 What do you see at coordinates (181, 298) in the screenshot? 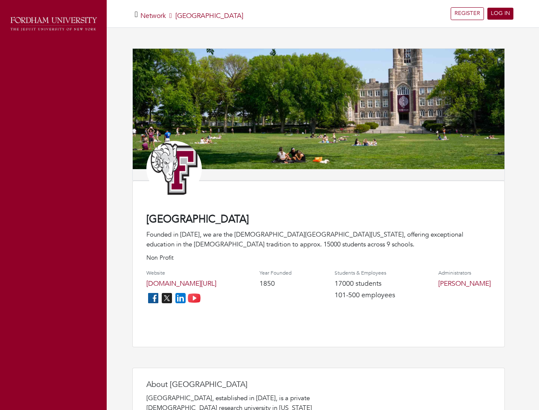
I see `img: linkedin_icon-84db3ca265f4ac0988026744a78baded5d6ee8239146f80404fb69c9eee6e8e7.png` at bounding box center [181, 298].